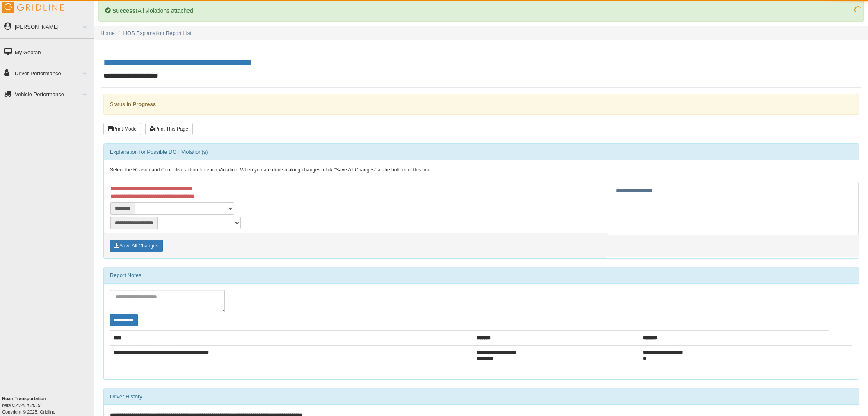 Image resolution: width=868 pixels, height=416 pixels. I want to click on div: Status:, so click(481, 104).